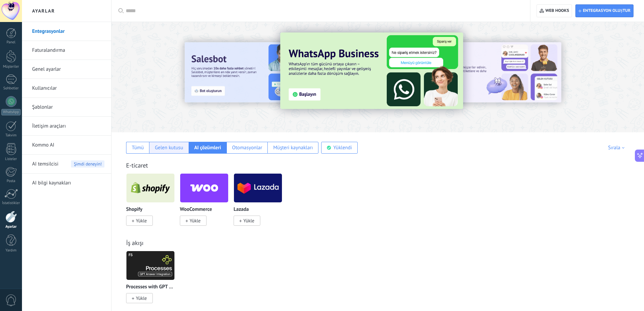 This screenshot has width=644, height=311. I want to click on a: AI bilgi kaynakları, so click(68, 183).